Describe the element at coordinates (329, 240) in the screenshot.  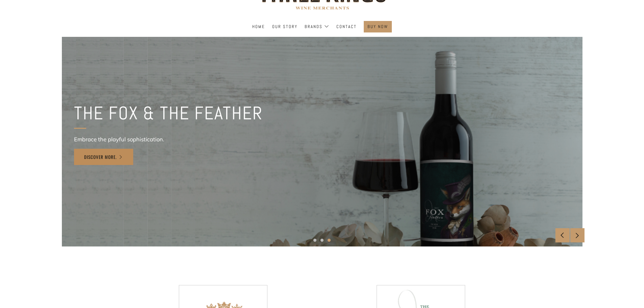
I see `button: 3` at that location.